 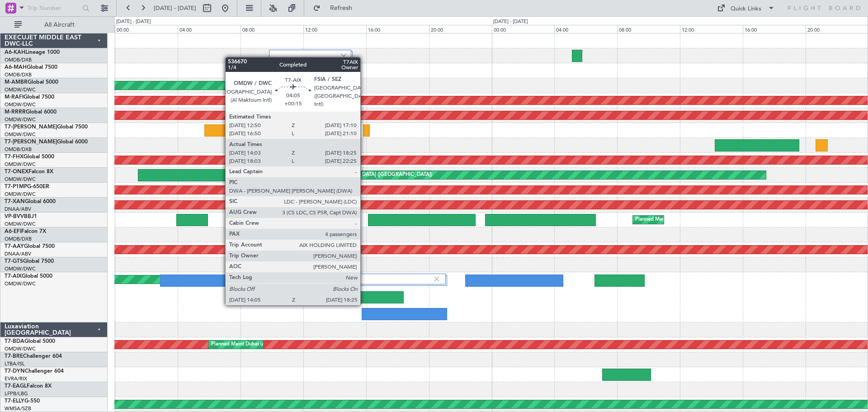 I want to click on a: T7-AAYGlobal 7500, so click(x=29, y=246).